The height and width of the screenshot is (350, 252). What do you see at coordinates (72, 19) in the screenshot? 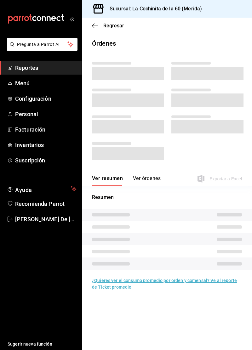
I see `button: open_drawer_menu` at bounding box center [72, 19].